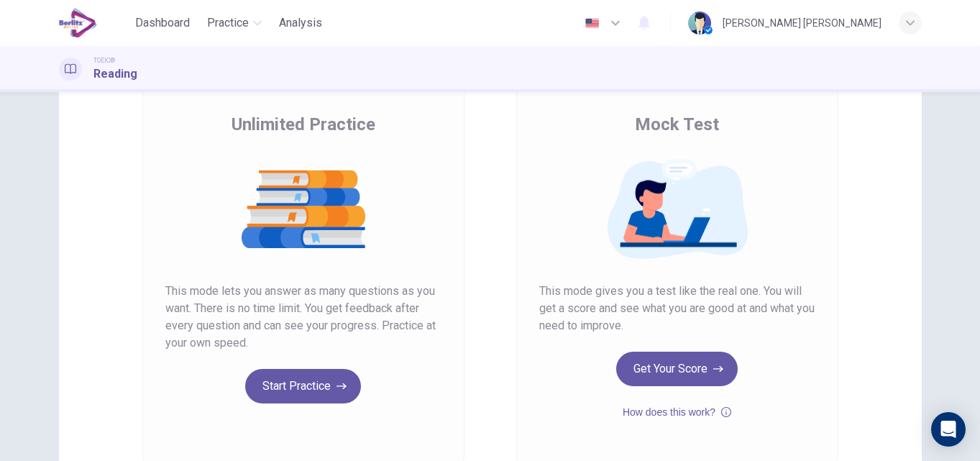  I want to click on button: How does this work?, so click(676, 412).